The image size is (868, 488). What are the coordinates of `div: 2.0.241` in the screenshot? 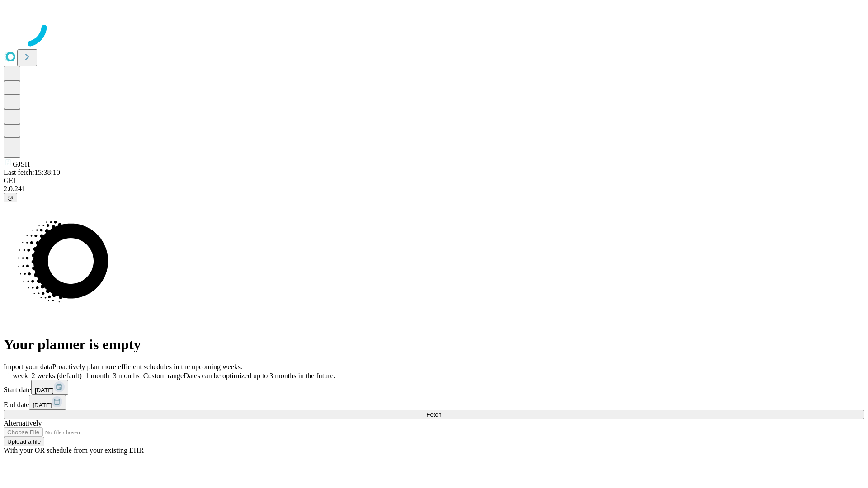 It's located at (434, 189).